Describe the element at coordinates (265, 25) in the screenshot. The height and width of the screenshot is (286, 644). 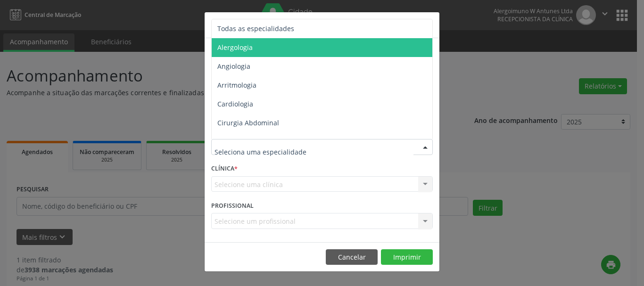
I see `h5: Relatório de agendamentos` at that location.